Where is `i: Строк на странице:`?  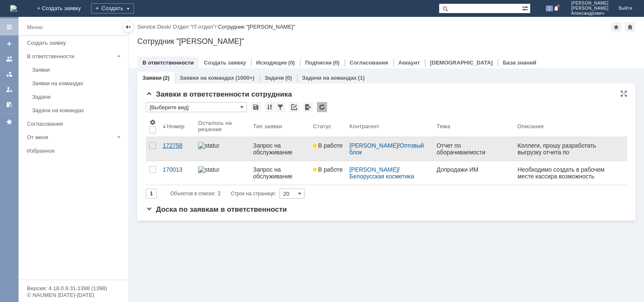
i: Строк на странице: is located at coordinates (223, 193).